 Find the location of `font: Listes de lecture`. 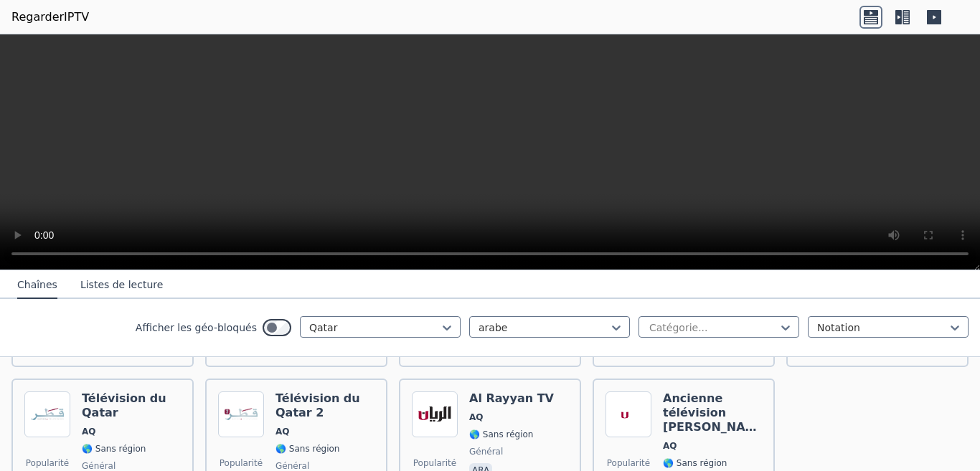

font: Listes de lecture is located at coordinates (121, 285).